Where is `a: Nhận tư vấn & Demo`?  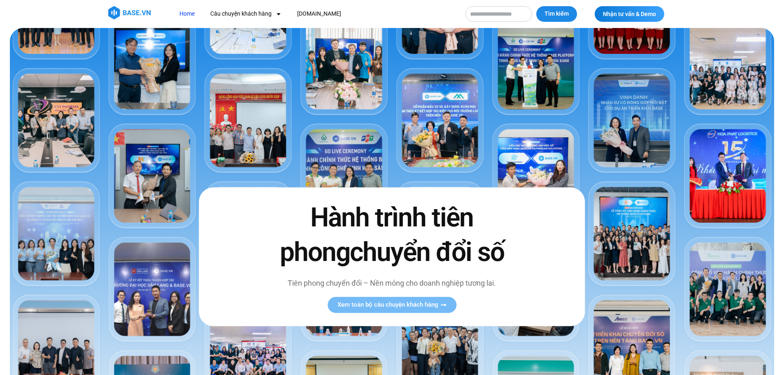 a: Nhận tư vấn & Demo is located at coordinates (630, 14).